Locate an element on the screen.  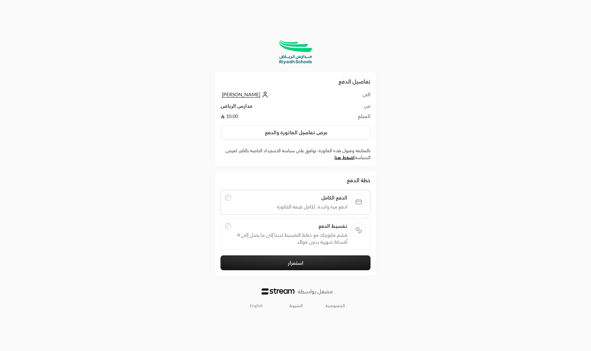
span: ادفع مرة واحدة، لكامل قيمة الفاتورة is located at coordinates (291, 207).